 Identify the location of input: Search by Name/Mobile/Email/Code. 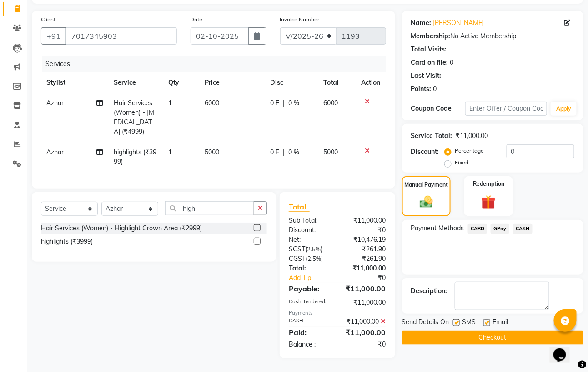
(121, 36).